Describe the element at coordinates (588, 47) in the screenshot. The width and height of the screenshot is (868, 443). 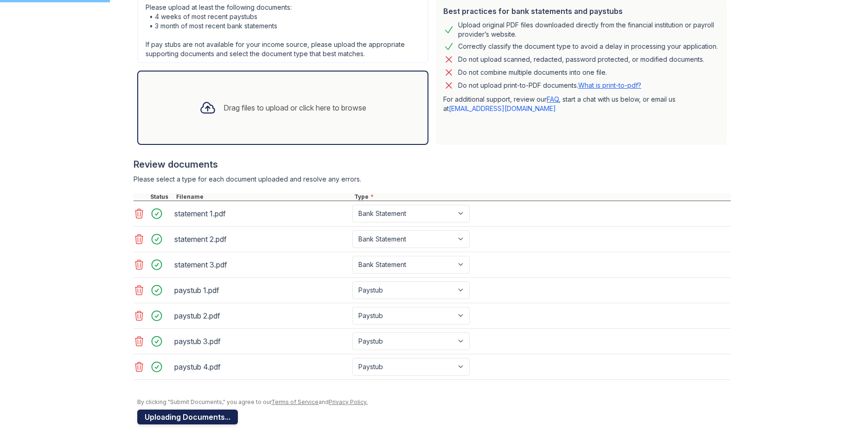
I see `div: Correctly classify the document type to avoid a delay in processing your application.` at that location.